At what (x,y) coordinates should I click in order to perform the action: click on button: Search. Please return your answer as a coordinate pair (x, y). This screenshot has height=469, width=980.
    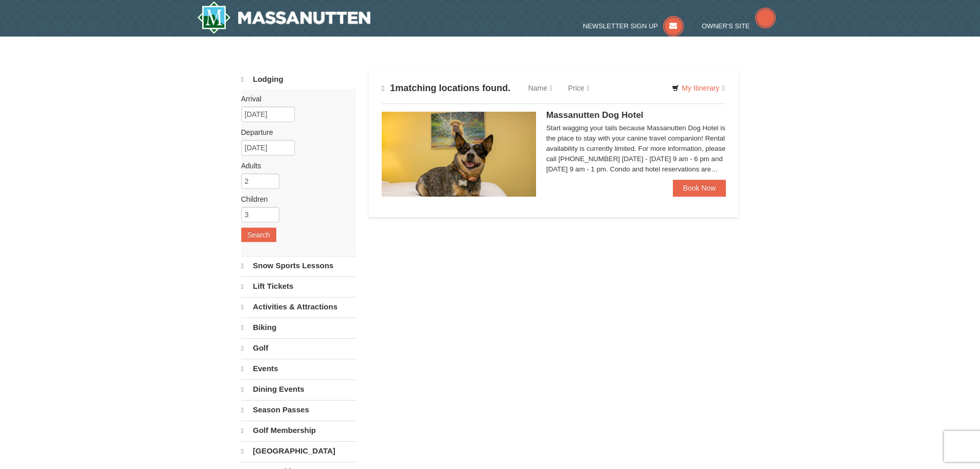
    Looking at the image, I should click on (259, 235).